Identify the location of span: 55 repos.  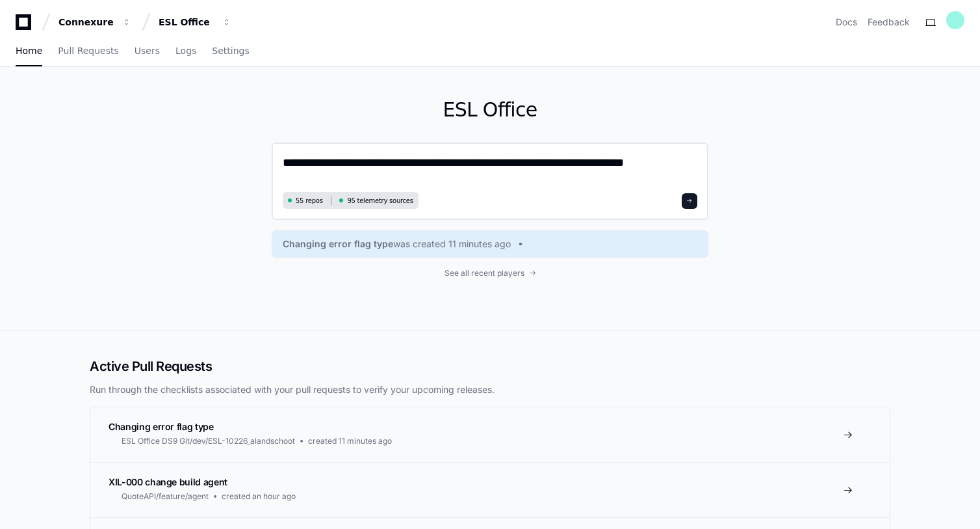
(309, 200).